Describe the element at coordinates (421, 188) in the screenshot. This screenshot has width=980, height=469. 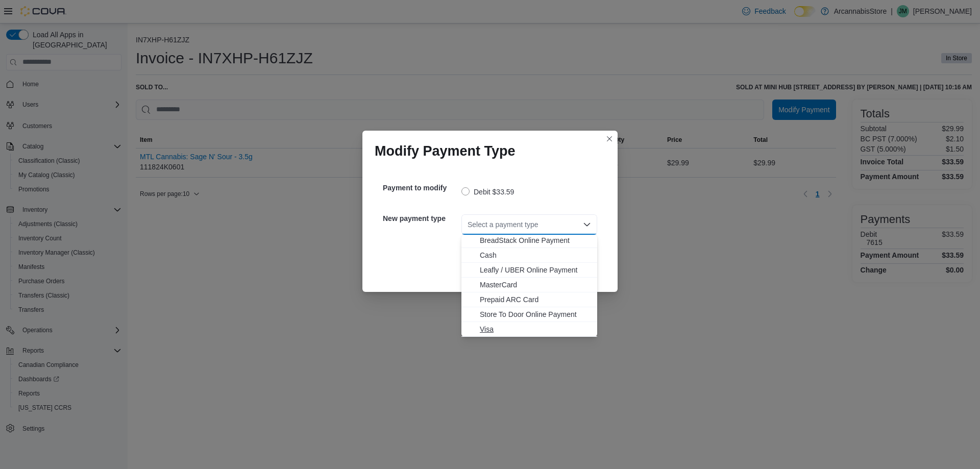
I see `h5: Payment to modify` at that location.